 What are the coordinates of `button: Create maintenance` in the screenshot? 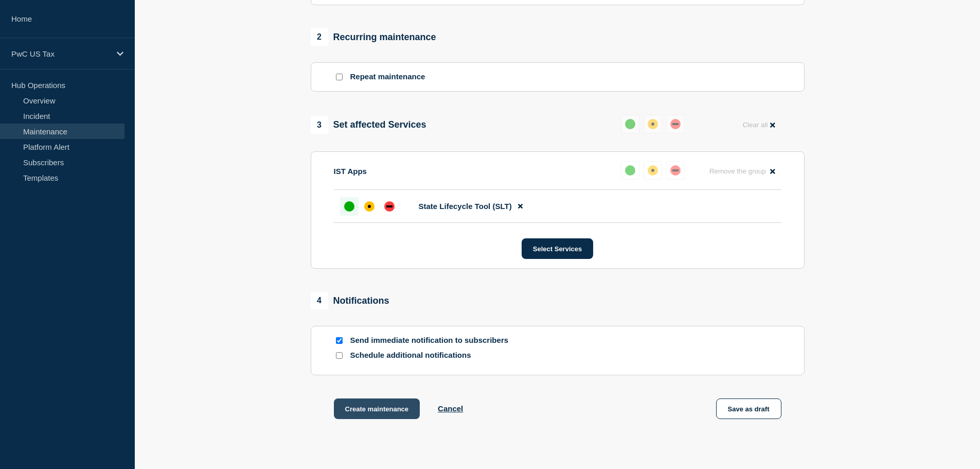 It's located at (377, 408).